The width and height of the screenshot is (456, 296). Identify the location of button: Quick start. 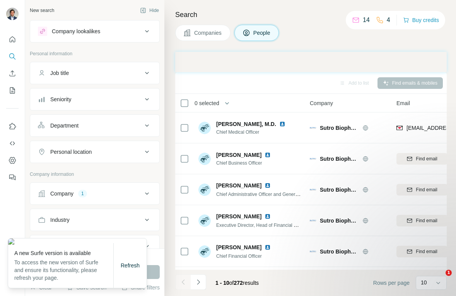
(12, 39).